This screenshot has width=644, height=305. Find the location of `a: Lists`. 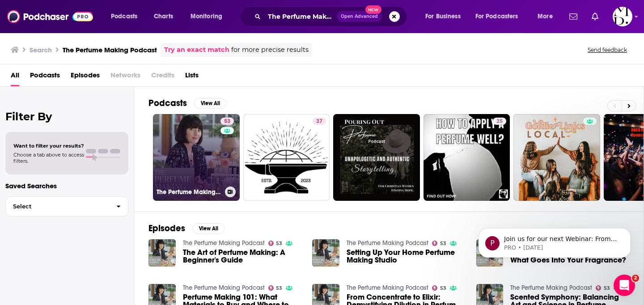

a: Lists is located at coordinates (192, 77).